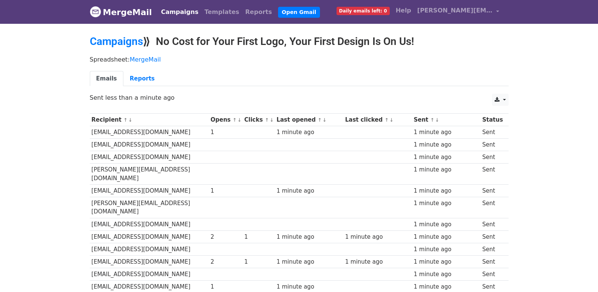 The width and height of the screenshot is (598, 292). I want to click on p: Sent less than a minute ago, so click(299, 97).